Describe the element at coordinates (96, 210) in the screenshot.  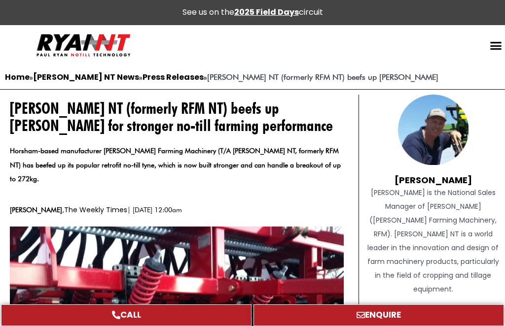
I see `a: The Weekly Times` at that location.